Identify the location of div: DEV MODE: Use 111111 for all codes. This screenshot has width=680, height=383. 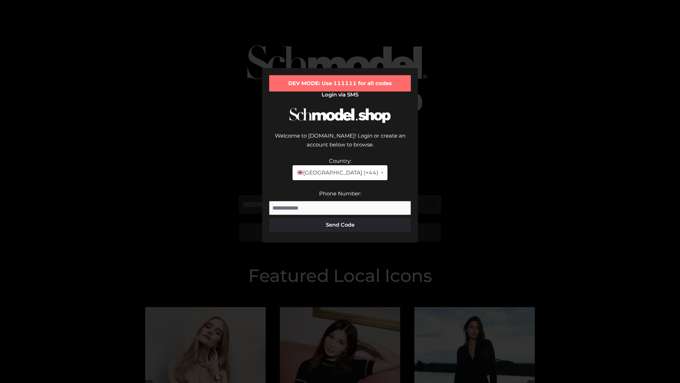
(340, 83).